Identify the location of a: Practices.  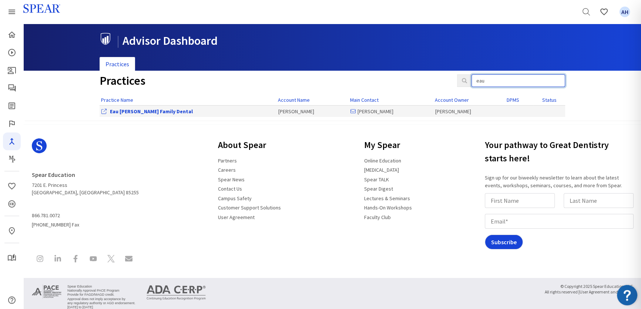
(117, 64).